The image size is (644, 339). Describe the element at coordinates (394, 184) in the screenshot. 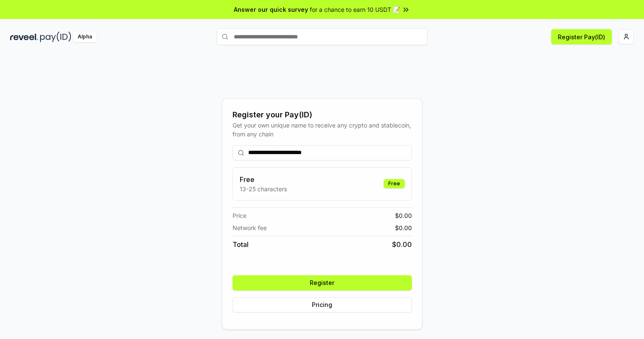

I see `div: Free` at that location.